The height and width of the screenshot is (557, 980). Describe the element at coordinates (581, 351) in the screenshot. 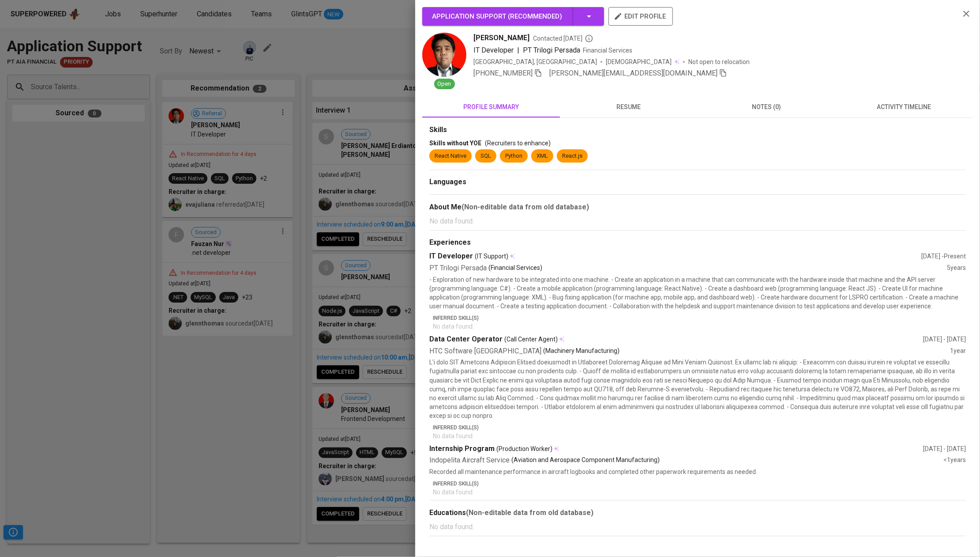

I see `p: (Machinery Manufacturing)` at that location.